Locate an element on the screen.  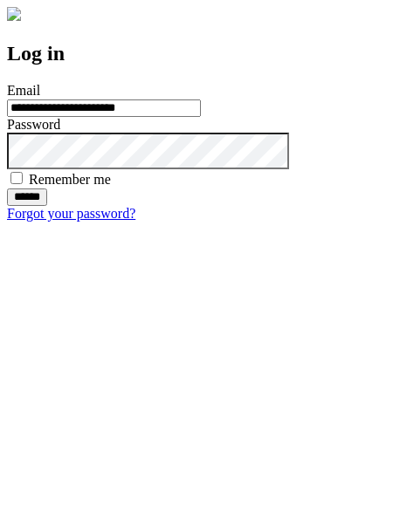
a: Forgot your password? is located at coordinates (71, 213).